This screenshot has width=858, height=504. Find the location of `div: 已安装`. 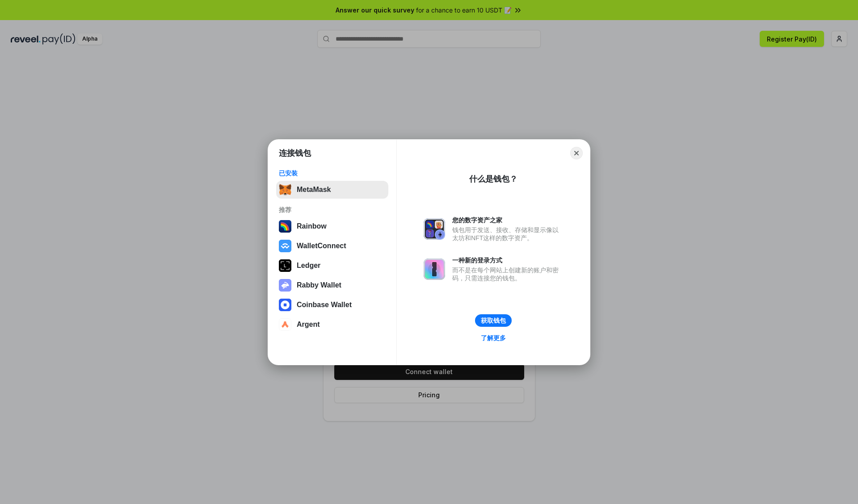

div: 已安装 is located at coordinates (332, 173).